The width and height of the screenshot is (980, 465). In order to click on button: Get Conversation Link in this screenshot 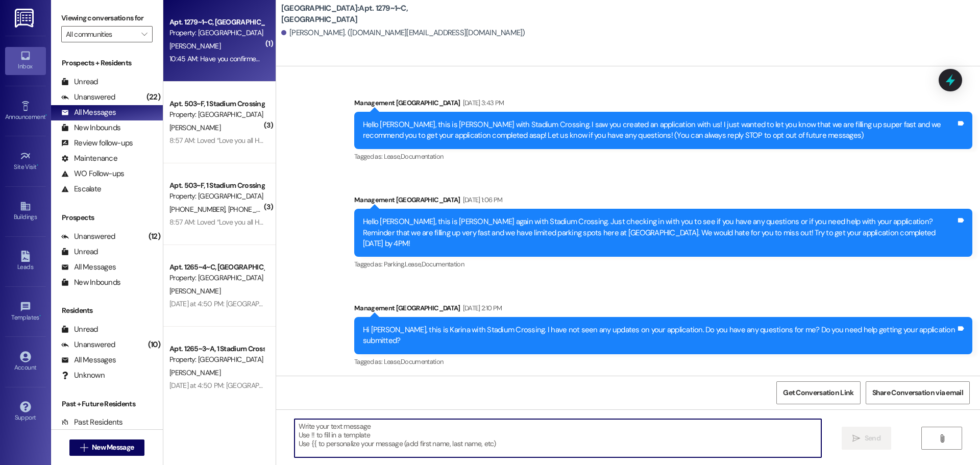, I will do `click(818, 392)`.